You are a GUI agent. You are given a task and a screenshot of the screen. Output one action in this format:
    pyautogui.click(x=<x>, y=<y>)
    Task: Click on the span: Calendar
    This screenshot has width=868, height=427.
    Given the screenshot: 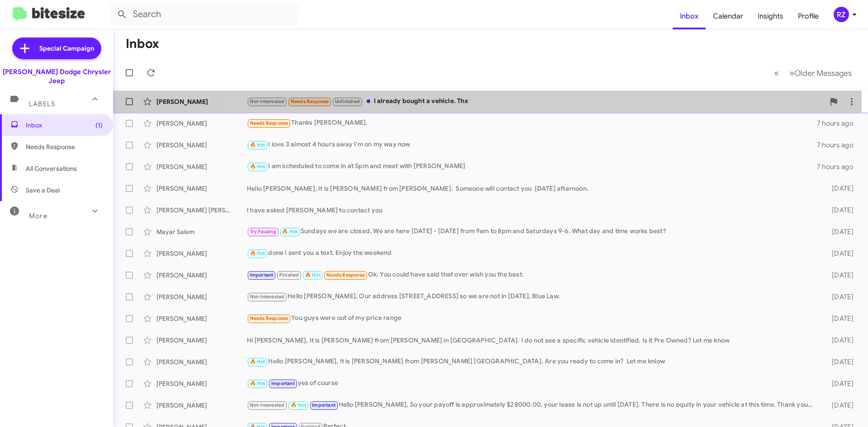 What is the action you would take?
    pyautogui.click(x=728, y=16)
    